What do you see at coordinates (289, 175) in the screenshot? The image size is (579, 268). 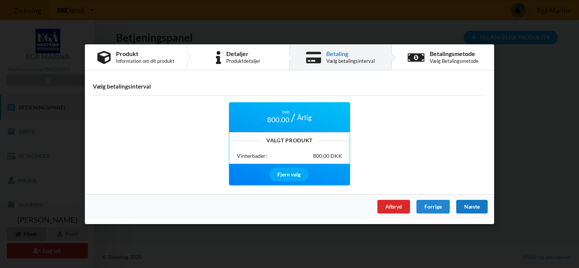 I see `div: Fjern valg` at bounding box center [289, 175].